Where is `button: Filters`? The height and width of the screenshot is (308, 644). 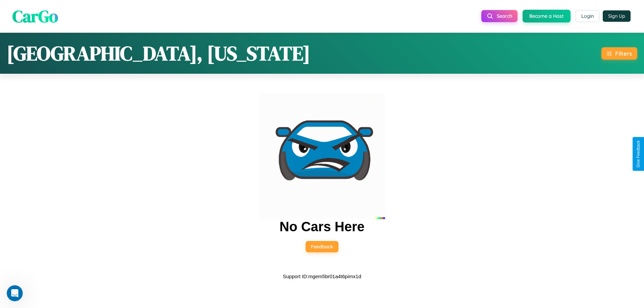 button: Filters is located at coordinates (619, 53).